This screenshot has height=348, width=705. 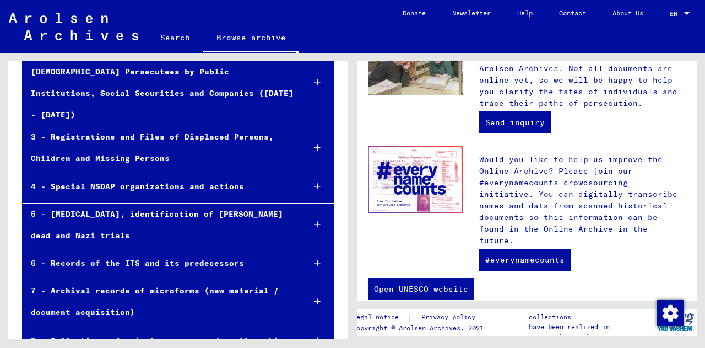 What do you see at coordinates (582, 74) in the screenshot?
I see `p: In addition to conducting your own research, you can submit inquiries to the Arolsen Archives. No...` at bounding box center [582, 74].